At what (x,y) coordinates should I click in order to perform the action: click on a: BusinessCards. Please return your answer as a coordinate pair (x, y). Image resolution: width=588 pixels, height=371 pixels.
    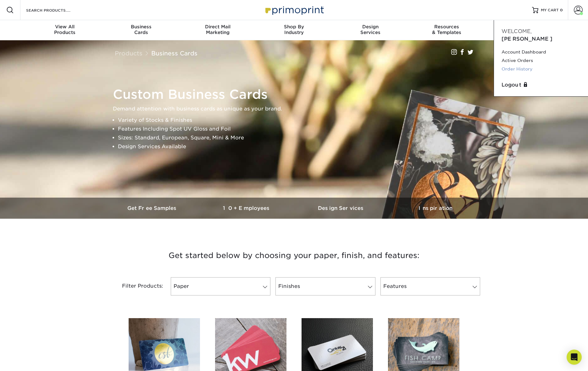
    Looking at the image, I should click on (141, 30).